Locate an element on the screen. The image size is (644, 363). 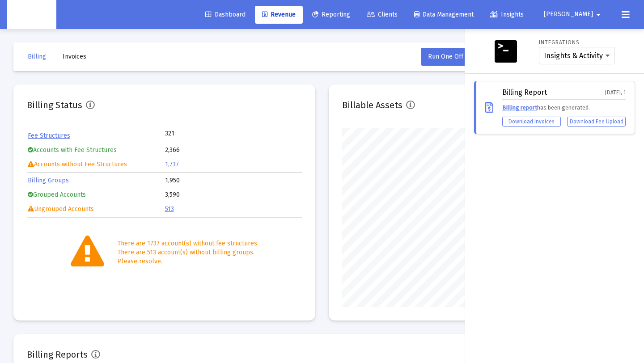
span: Clients is located at coordinates (382, 14).